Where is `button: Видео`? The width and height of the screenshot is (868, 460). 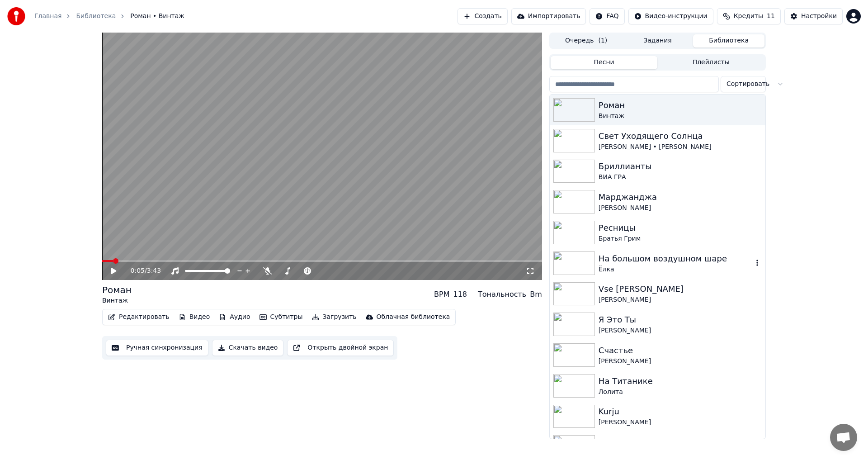
button: Видео is located at coordinates (194, 317).